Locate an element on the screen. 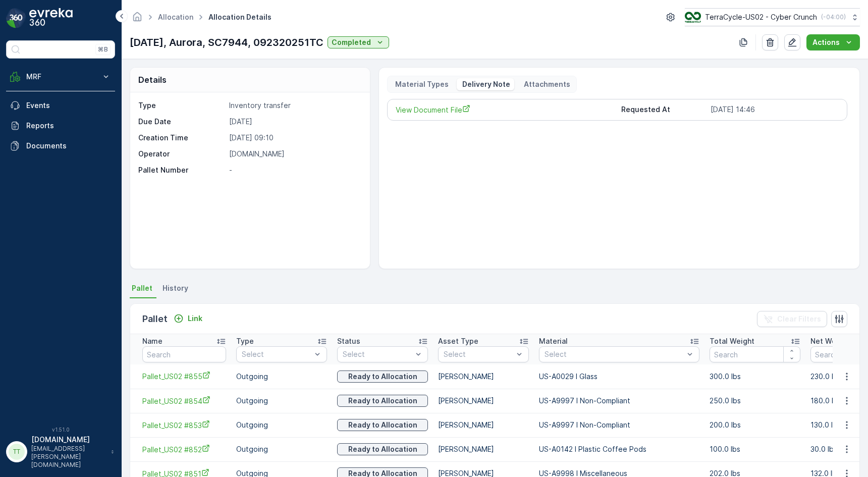 The image size is (868, 477). p: Pallet Number is located at coordinates (181, 170).